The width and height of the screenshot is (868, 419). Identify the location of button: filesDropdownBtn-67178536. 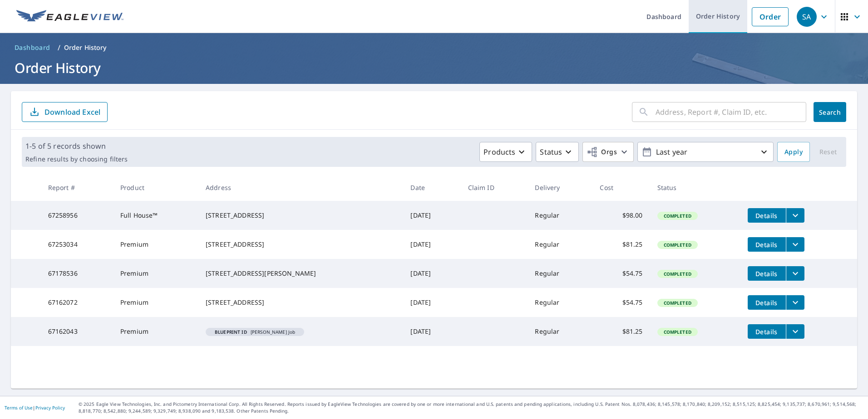
(795, 274).